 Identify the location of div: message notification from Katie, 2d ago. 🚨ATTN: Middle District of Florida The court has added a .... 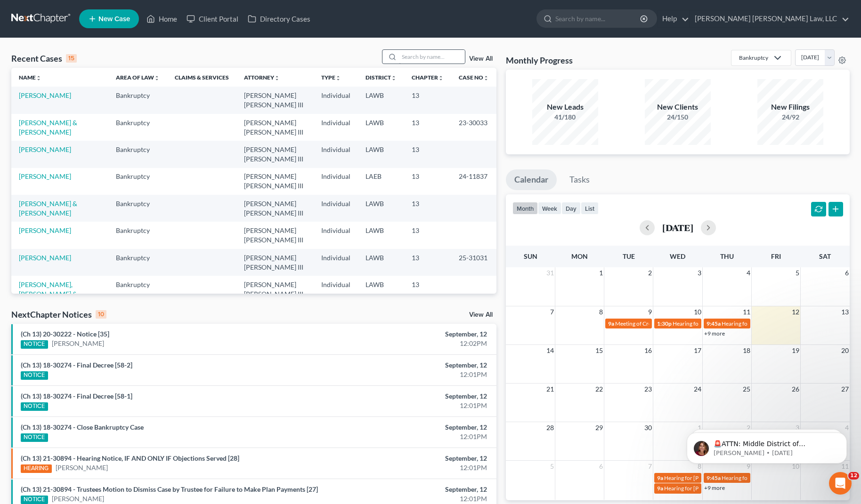
(94, 35).